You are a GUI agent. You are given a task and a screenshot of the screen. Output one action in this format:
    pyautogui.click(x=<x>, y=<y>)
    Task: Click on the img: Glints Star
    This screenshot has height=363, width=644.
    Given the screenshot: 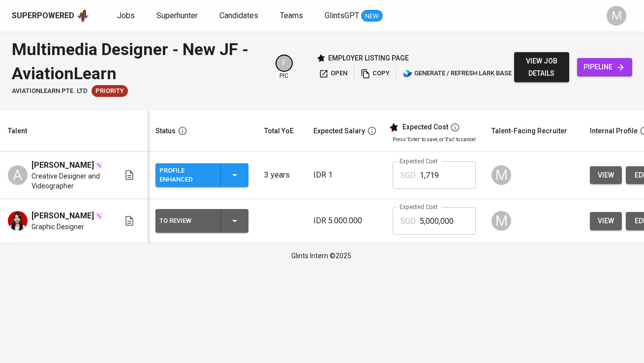 What is the action you would take?
    pyautogui.click(x=321, y=58)
    